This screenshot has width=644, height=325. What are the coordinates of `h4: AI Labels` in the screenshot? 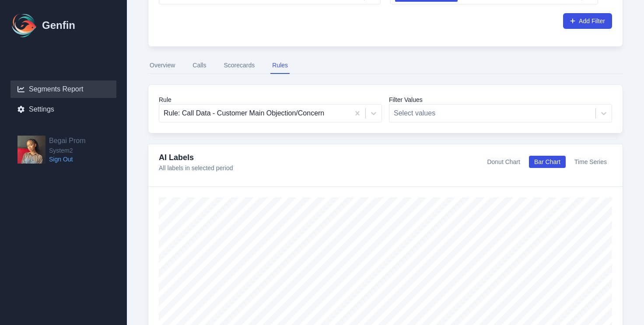 It's located at (196, 157).